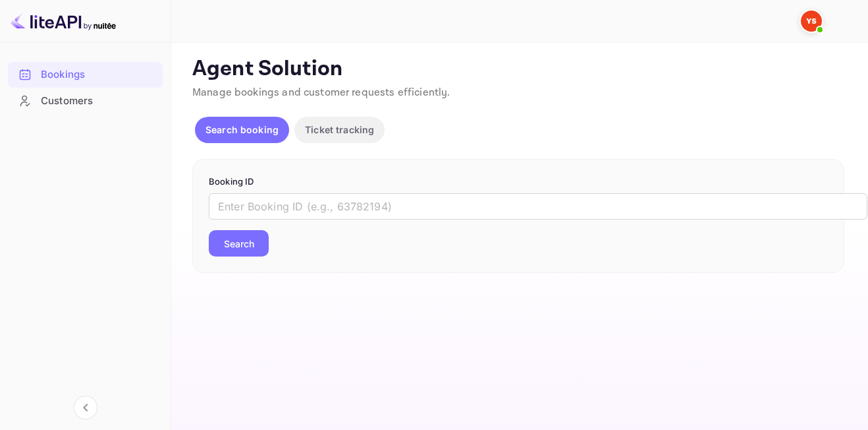  I want to click on p: Ticket tracking, so click(339, 129).